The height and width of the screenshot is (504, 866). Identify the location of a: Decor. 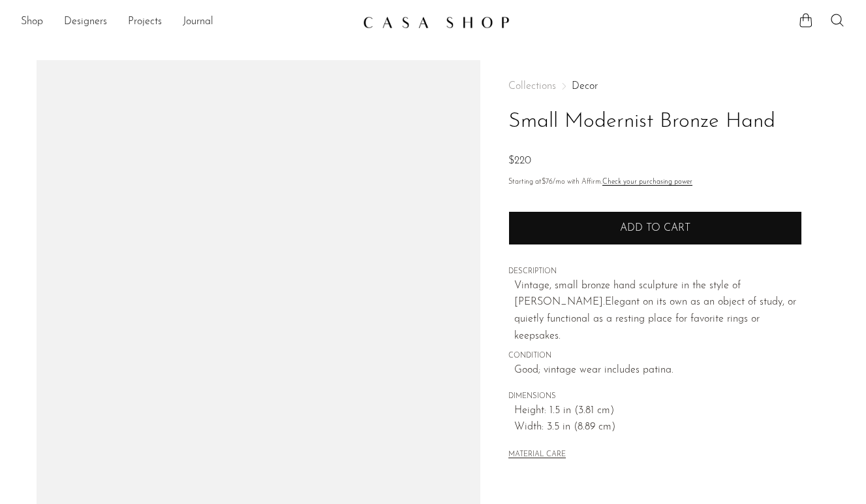
(585, 86).